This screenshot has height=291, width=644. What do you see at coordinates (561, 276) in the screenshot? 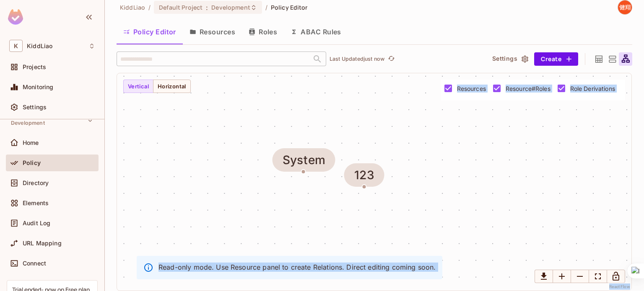
I see `button: Zoom In` at bounding box center [561, 276].